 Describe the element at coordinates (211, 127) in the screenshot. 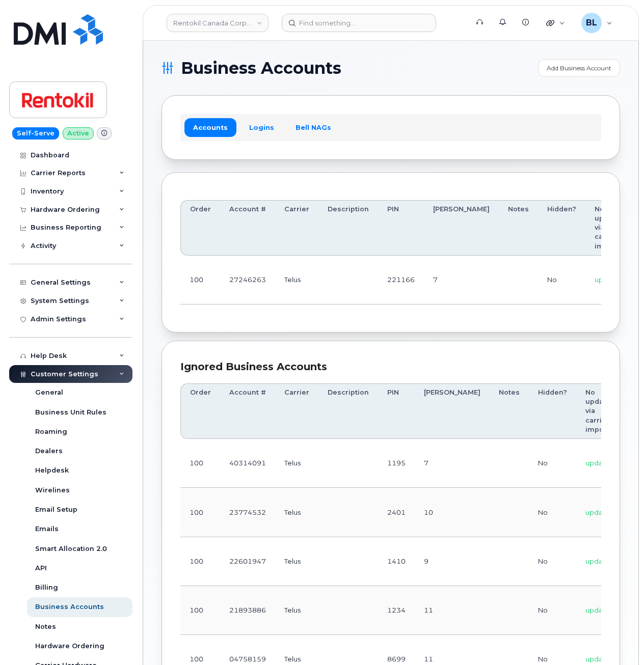

I see `a: Accounts` at that location.